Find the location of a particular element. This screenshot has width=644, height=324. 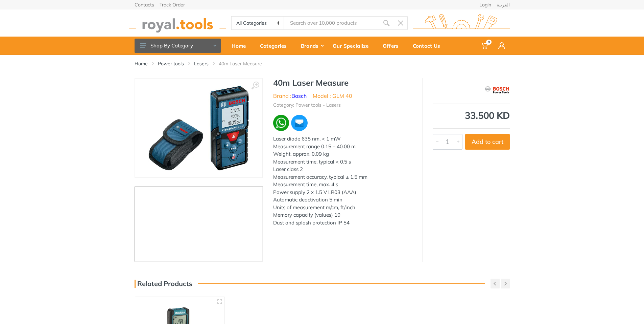

a: Login is located at coordinates (486, 5).